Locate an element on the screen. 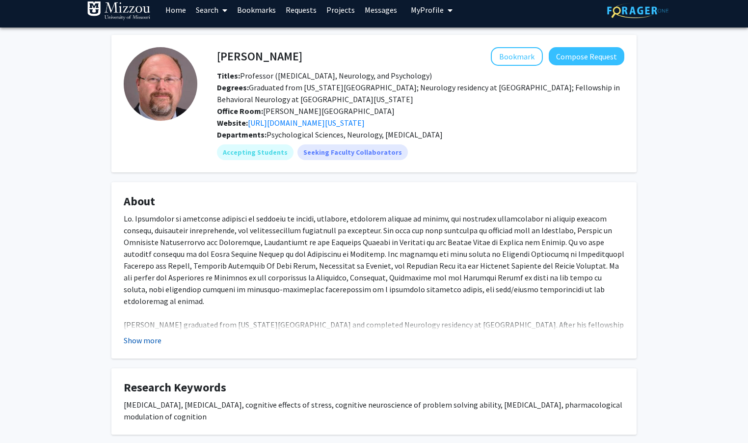 The height and width of the screenshot is (443, 748). img: ForagerOne Logo is located at coordinates (638, 10).